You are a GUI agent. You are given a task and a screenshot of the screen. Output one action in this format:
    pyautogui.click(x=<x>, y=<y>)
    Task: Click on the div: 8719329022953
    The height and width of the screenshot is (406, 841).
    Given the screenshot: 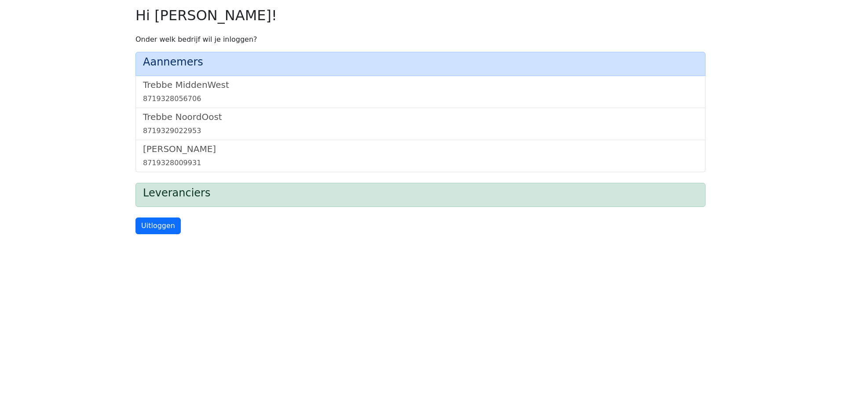 What is the action you would take?
    pyautogui.click(x=420, y=131)
    